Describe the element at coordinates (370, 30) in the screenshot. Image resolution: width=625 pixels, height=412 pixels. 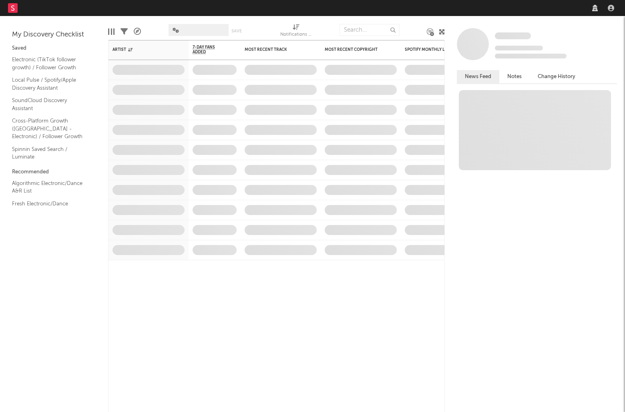
I see `input: Search...` at that location.